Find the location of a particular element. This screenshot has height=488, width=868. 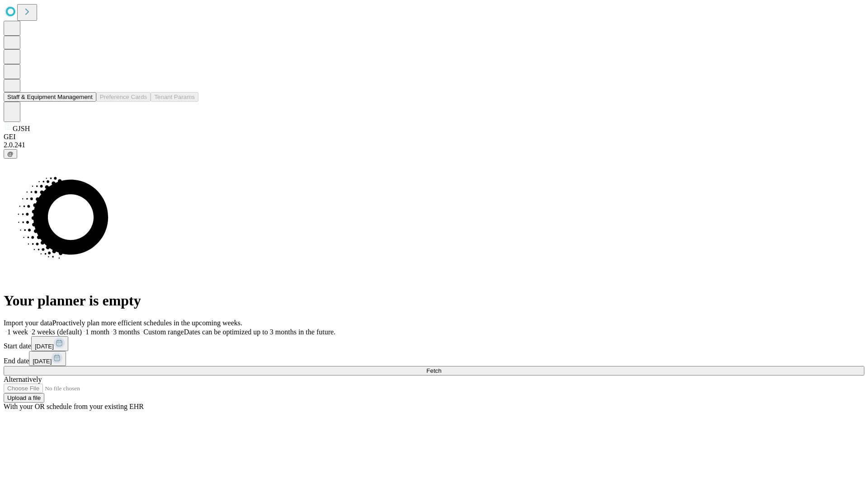

span: 2 weeks (default) is located at coordinates (57, 331).